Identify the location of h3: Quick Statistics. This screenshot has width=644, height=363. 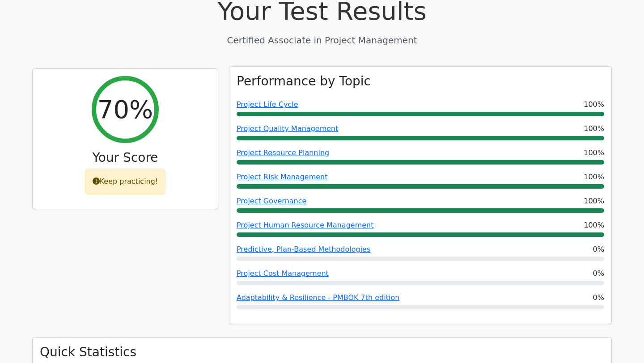
(322, 352).